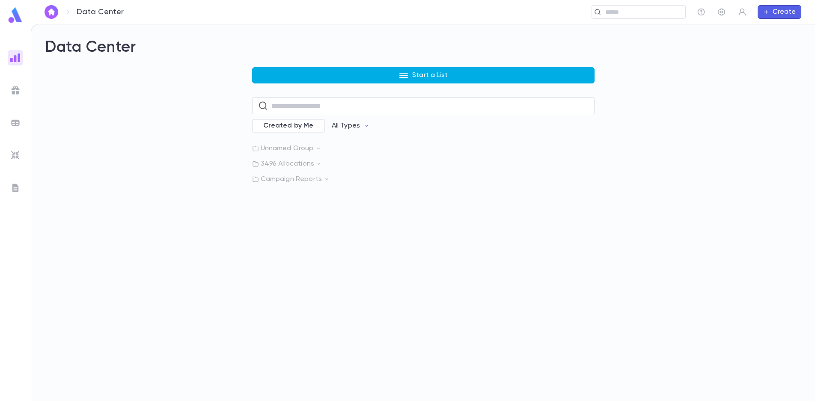 This screenshot has height=401, width=815. Describe the element at coordinates (780, 12) in the screenshot. I see `button: Create` at that location.